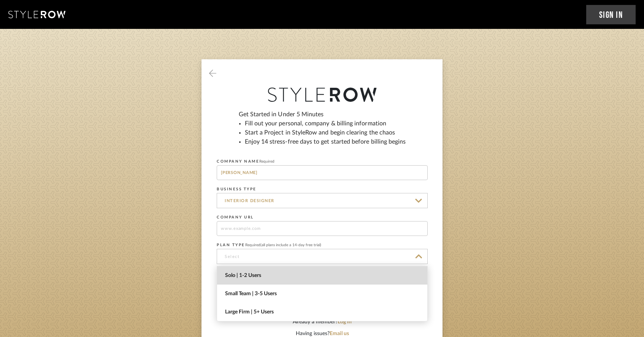 This screenshot has width=644, height=337. I want to click on div: Already a member?, so click(322, 322).